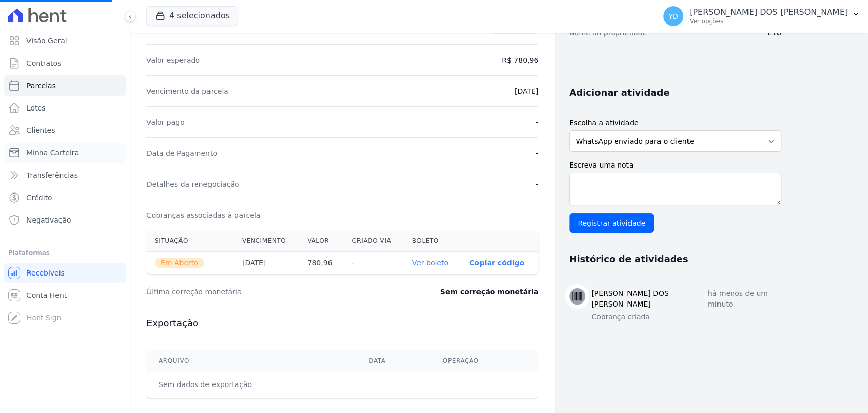  I want to click on p: há menos de um minuto, so click(745, 299).